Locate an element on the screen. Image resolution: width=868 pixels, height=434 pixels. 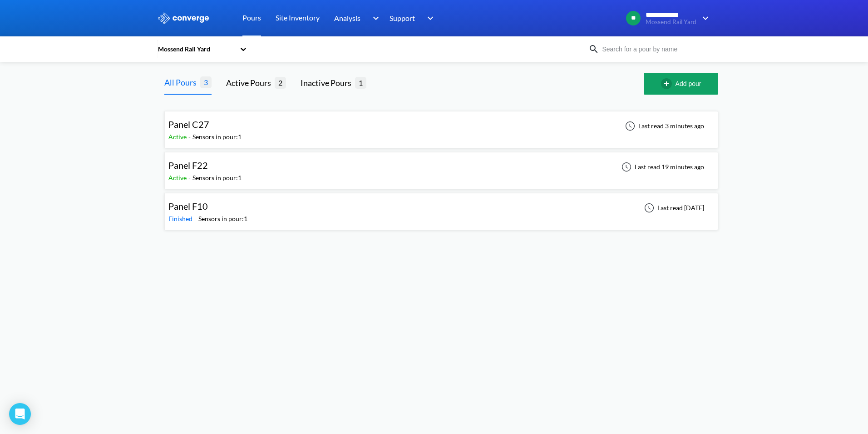
span: 3 is located at coordinates (206, 82).